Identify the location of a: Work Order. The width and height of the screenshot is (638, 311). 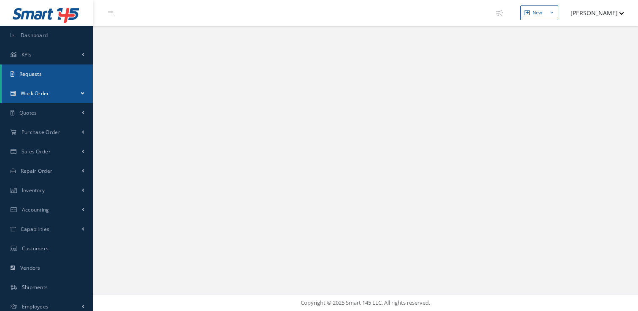
(47, 94).